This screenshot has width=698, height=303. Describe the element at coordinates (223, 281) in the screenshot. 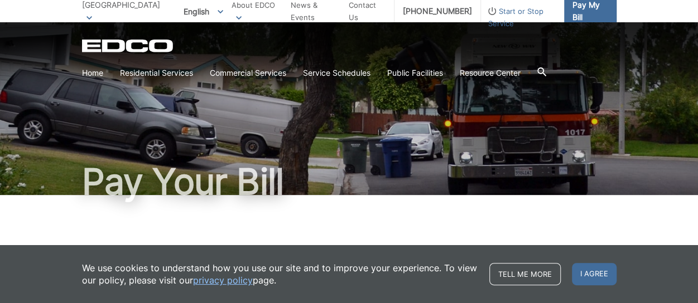

I see `a: privacy policy` at that location.